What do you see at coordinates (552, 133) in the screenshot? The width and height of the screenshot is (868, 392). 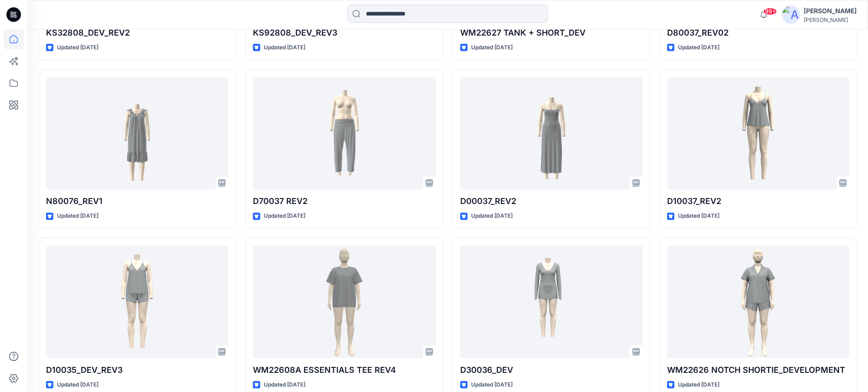 I see `a: D00037_REV2` at bounding box center [552, 133].